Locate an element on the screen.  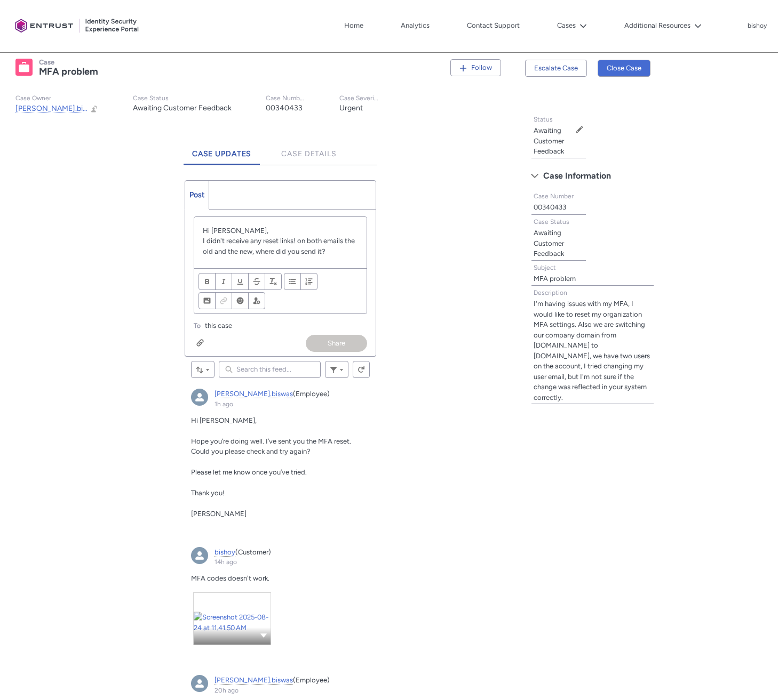
records-entity-label: Case is located at coordinates (47, 62).